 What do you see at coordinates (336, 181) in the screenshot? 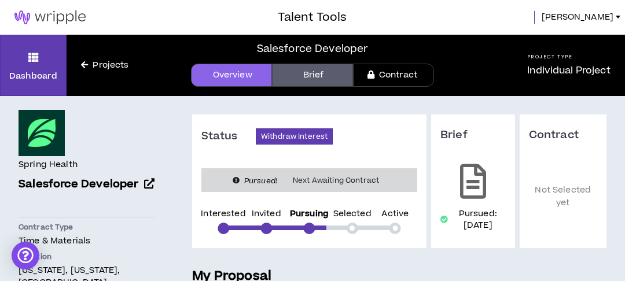
I see `span: Next Awaiting Contract` at bounding box center [336, 181].